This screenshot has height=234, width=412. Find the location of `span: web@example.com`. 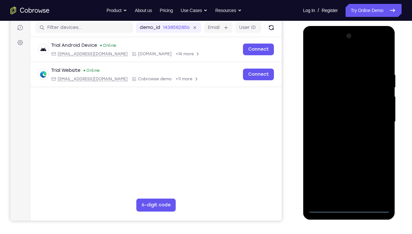

span: web@example.com is located at coordinates (82, 76).